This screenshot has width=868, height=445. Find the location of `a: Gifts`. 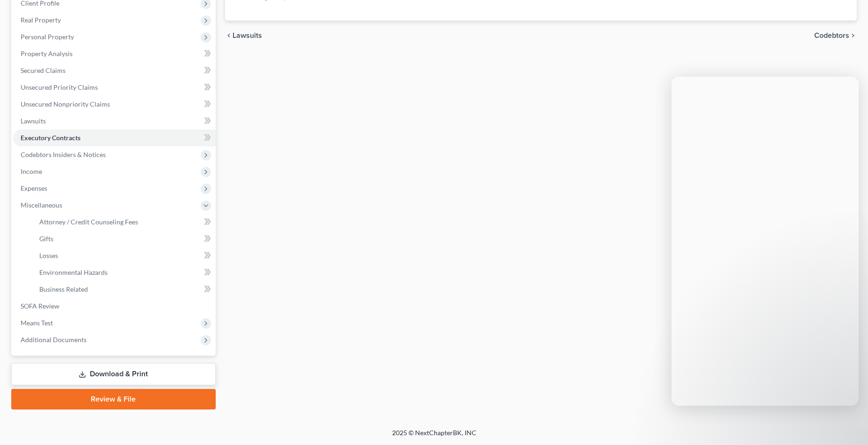

a: Gifts is located at coordinates (124, 239).